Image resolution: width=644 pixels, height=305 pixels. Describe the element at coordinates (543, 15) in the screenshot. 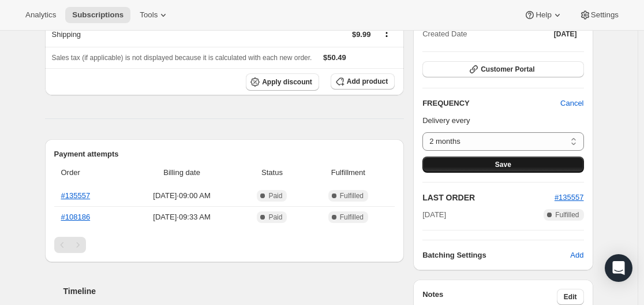

I see `button: Help` at that location.